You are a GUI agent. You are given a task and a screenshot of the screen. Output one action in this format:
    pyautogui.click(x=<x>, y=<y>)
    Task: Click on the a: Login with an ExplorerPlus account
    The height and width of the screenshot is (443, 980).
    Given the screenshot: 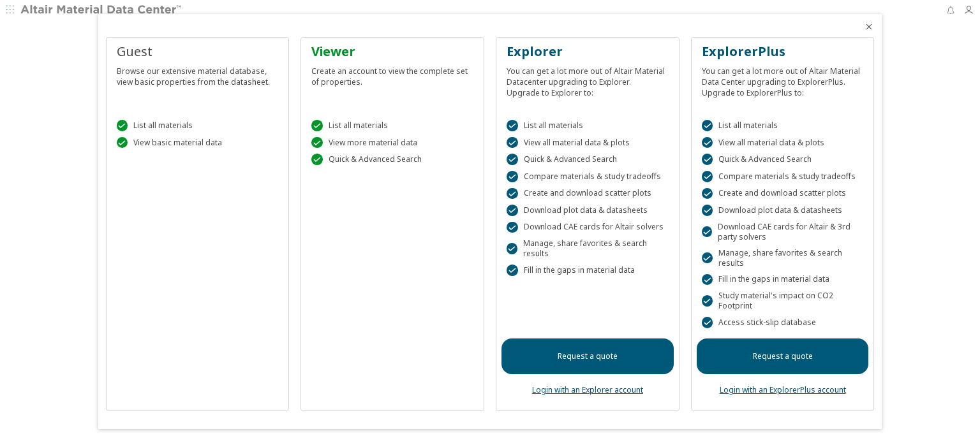 What is the action you would take?
    pyautogui.click(x=783, y=390)
    